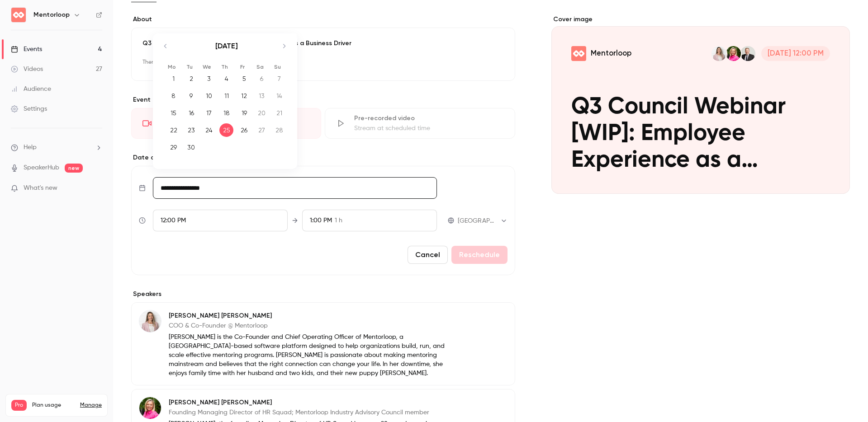 This screenshot has width=868, height=422. I want to click on td: Saturday, September 27, 2025, so click(262, 130).